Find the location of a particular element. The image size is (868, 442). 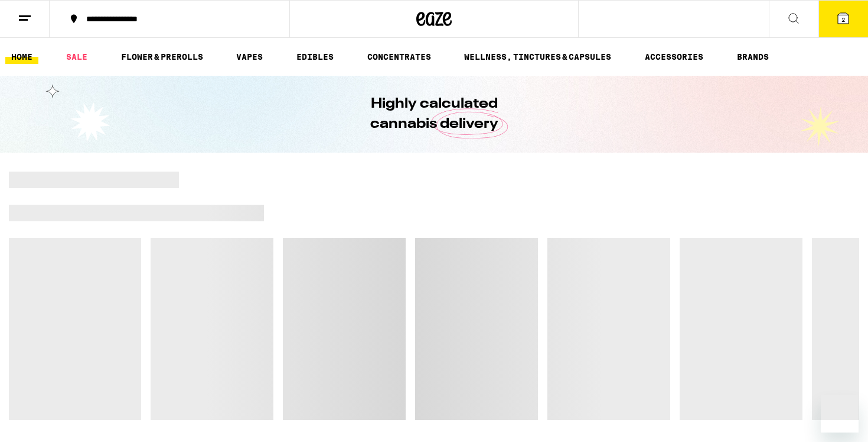

a: SALE is located at coordinates (77, 57).